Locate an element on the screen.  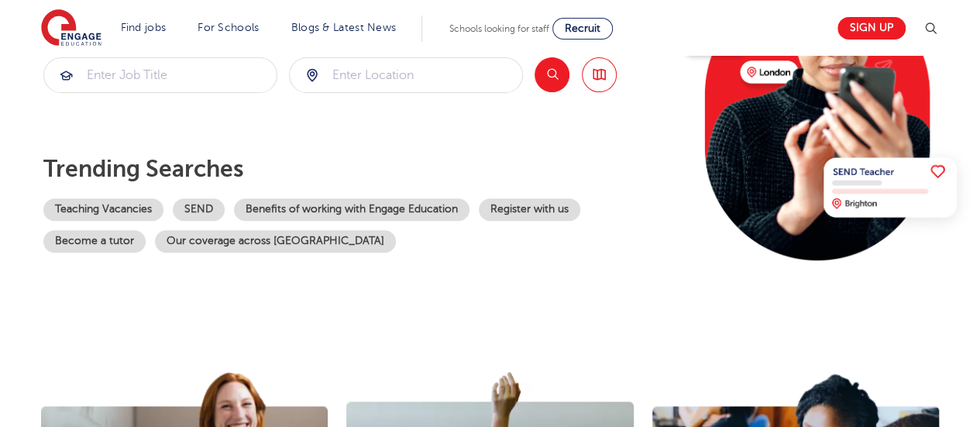
button: Search is located at coordinates (552, 75).